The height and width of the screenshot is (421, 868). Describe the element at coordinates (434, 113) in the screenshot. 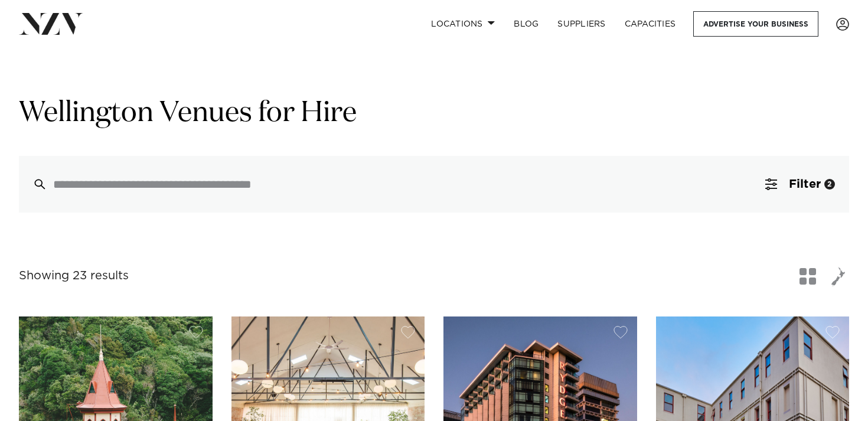

I see `h1: Wellington Venues for Hire` at that location.